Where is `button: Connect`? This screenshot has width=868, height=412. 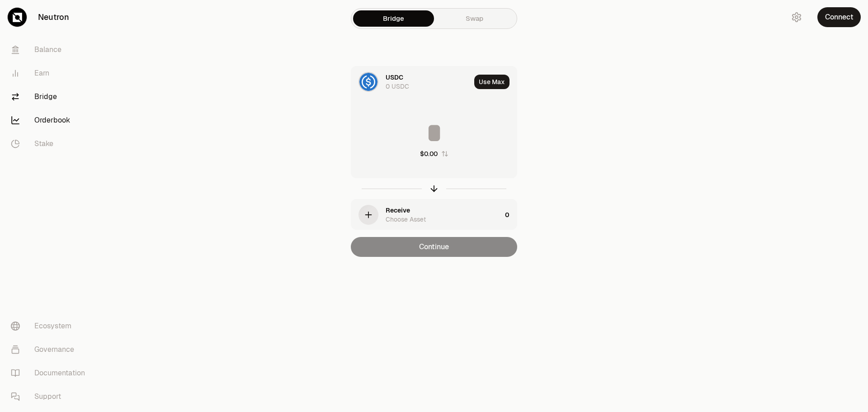 button: Connect is located at coordinates (840, 17).